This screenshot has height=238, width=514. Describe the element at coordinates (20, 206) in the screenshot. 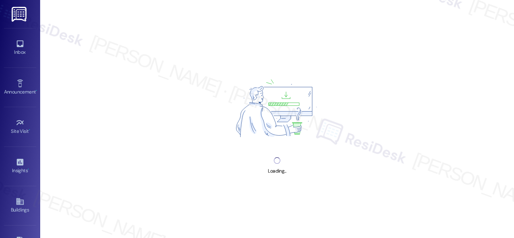

I see `a: Buildings` at that location.